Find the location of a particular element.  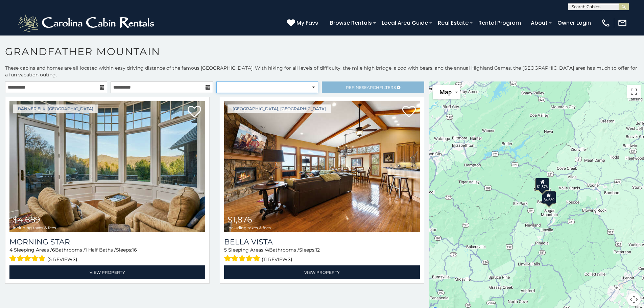

a: Rental Program is located at coordinates (500, 22).